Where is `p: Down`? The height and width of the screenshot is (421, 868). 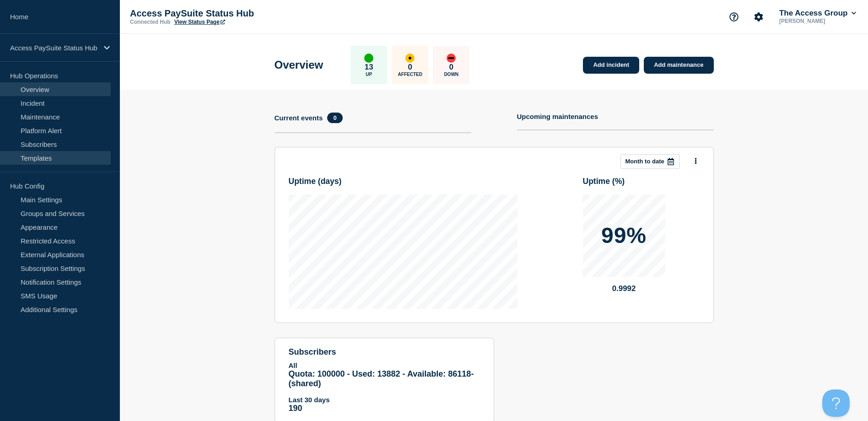
p: Down is located at coordinates (451, 74).